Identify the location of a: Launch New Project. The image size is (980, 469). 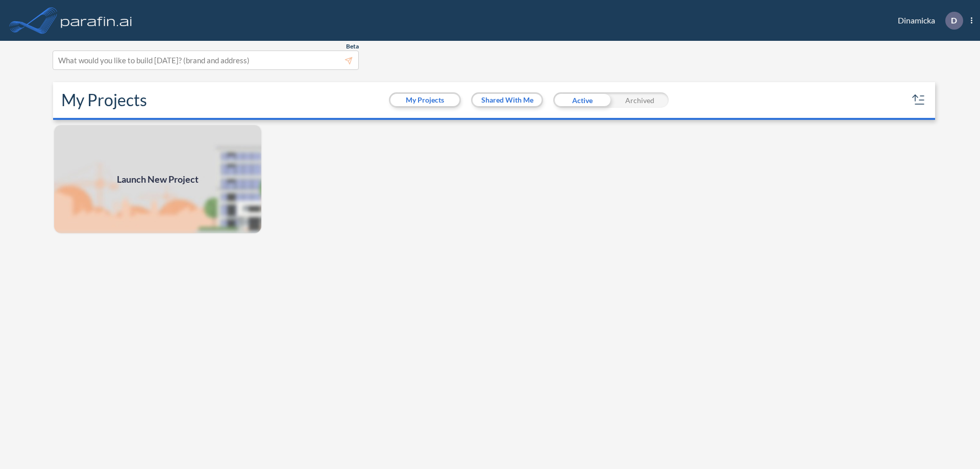
(158, 179).